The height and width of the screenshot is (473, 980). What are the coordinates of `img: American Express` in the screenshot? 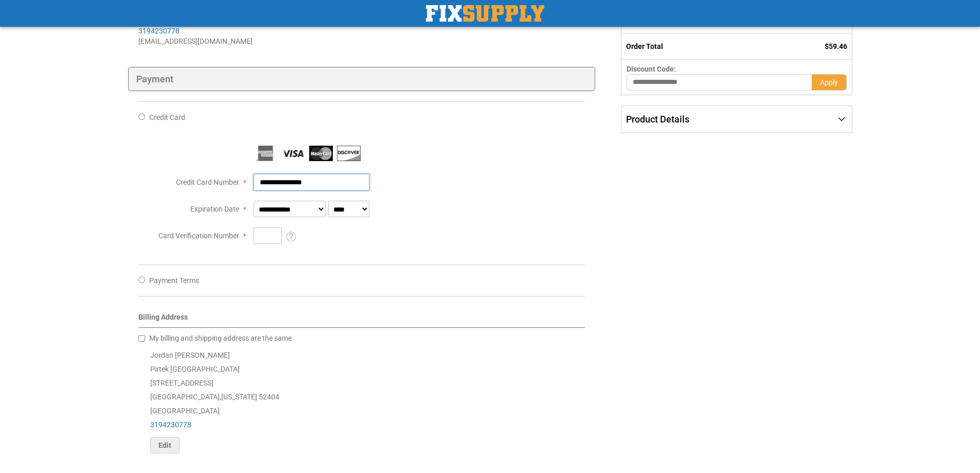 It's located at (266, 153).